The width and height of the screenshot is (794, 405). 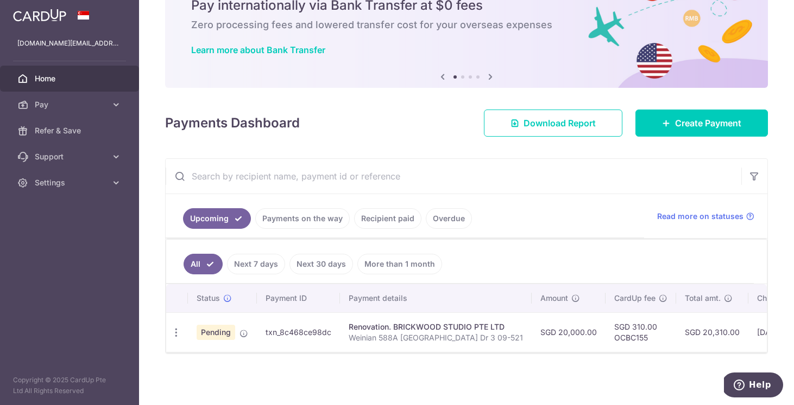 I want to click on span: Settings, so click(x=71, y=183).